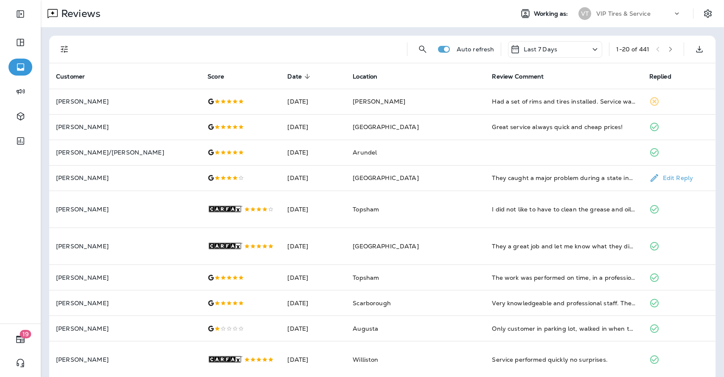 The width and height of the screenshot is (724, 377). What do you see at coordinates (623, 14) in the screenshot?
I see `p: VIP Tires & Service` at bounding box center [623, 14].